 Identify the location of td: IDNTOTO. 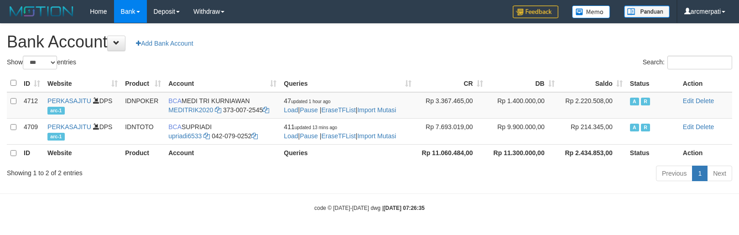
(143, 131).